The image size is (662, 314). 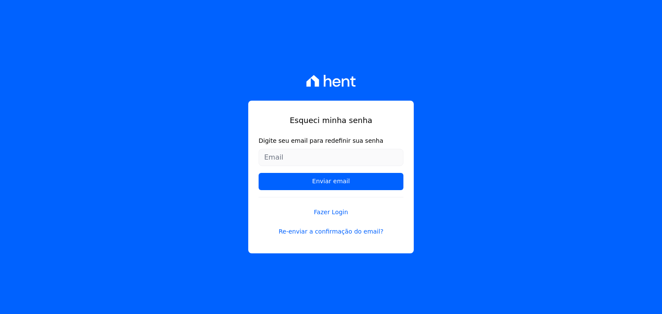 I want to click on label: Digite seu email para redefinir sua senha, so click(x=331, y=141).